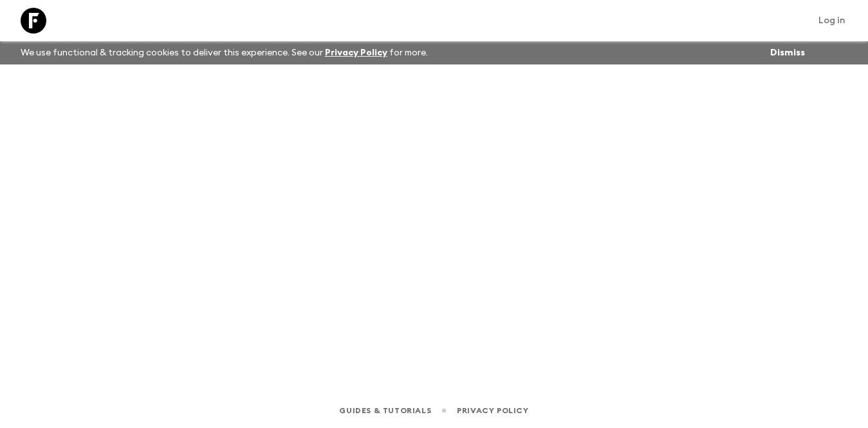 Image resolution: width=868 pixels, height=428 pixels. What do you see at coordinates (788, 53) in the screenshot?
I see `button: Dismiss` at bounding box center [788, 53].